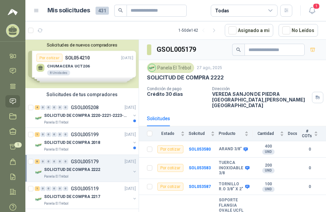 This screenshot has width=326, height=212. Describe the element at coordinates (210, 68) in the screenshot. I see `p: 27 ago, 2025` at that location.